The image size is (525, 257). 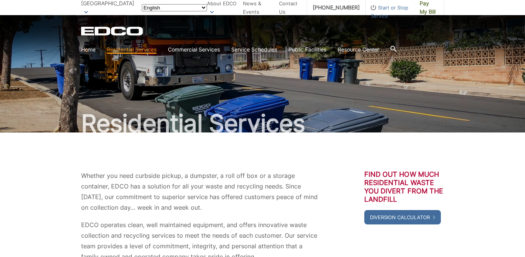 What do you see at coordinates (263, 124) in the screenshot?
I see `h1: Residential Services` at bounding box center [263, 124].